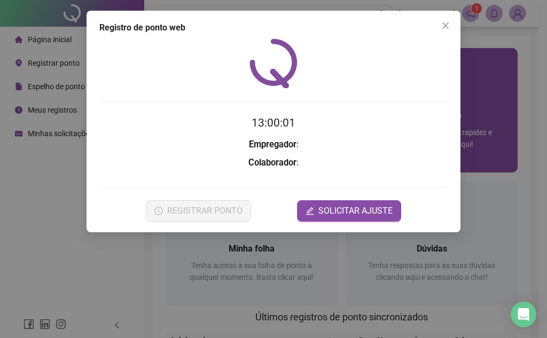  Describe the element at coordinates (273, 63) in the screenshot. I see `img: QRPoint` at that location.